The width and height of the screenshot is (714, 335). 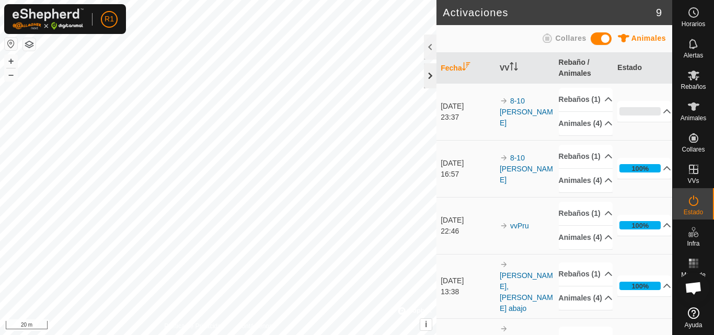 I want to click on th: Fecha, so click(x=465, y=68).